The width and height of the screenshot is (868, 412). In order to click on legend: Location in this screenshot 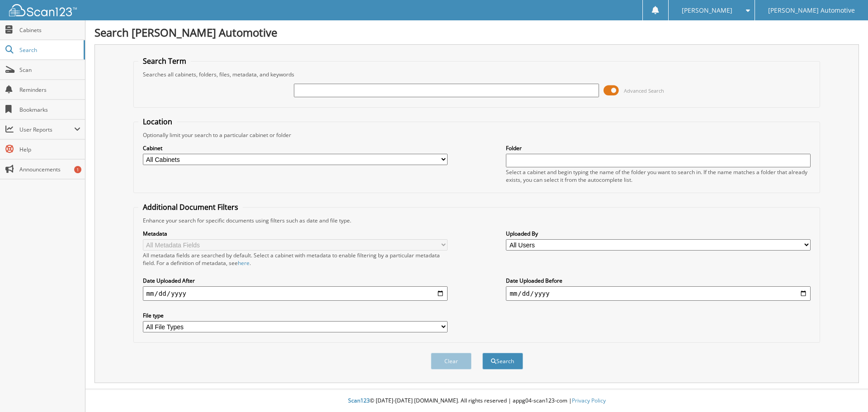, I will do `click(157, 122)`.